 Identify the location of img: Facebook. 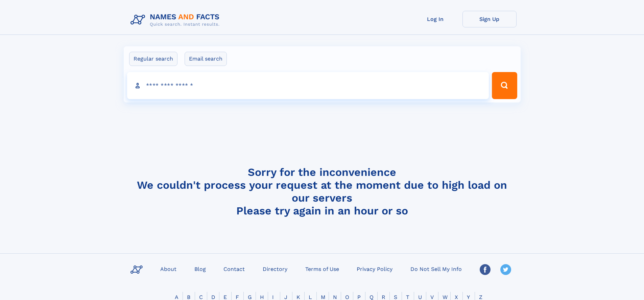
(485, 269).